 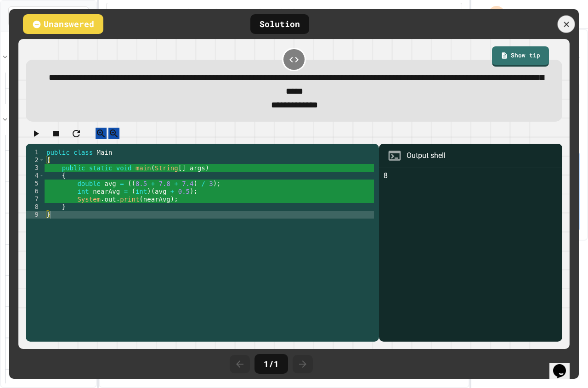 What do you see at coordinates (41, 159) in the screenshot?
I see `span: Toggle code folding, rows 2 through 9` at bounding box center [41, 159].